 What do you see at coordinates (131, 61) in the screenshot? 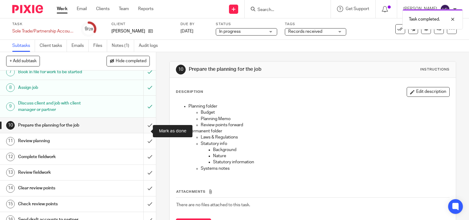
I see `span: Hide completed` at bounding box center [131, 61].